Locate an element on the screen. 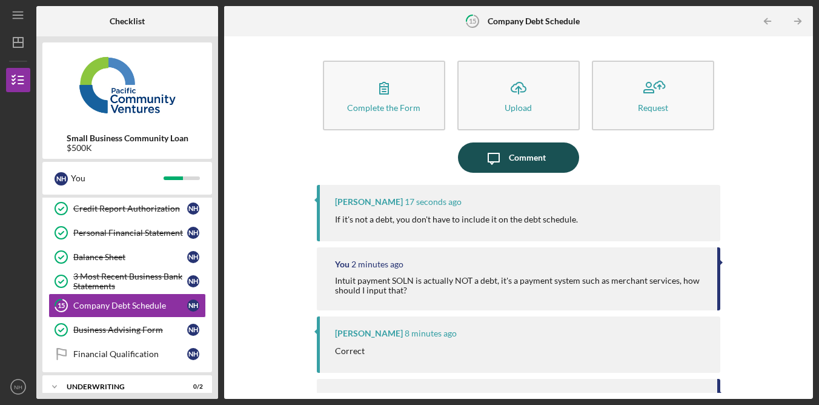 This screenshot has width=819, height=405. img: Product logo is located at coordinates (127, 85).